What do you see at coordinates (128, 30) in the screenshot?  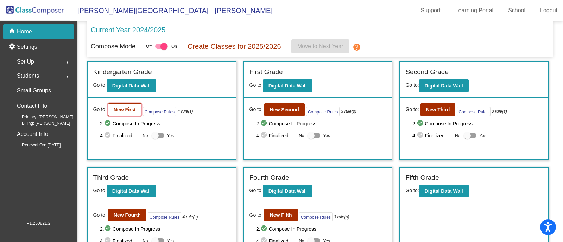 I see `p: Current Year 2024/2025` at bounding box center [128, 30].